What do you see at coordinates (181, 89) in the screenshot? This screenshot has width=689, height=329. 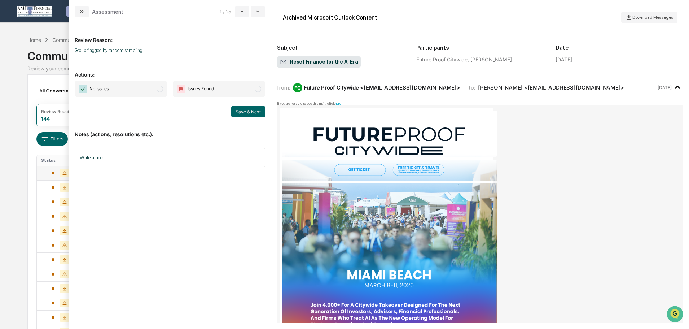 I see `img: Flag` at bounding box center [181, 89].